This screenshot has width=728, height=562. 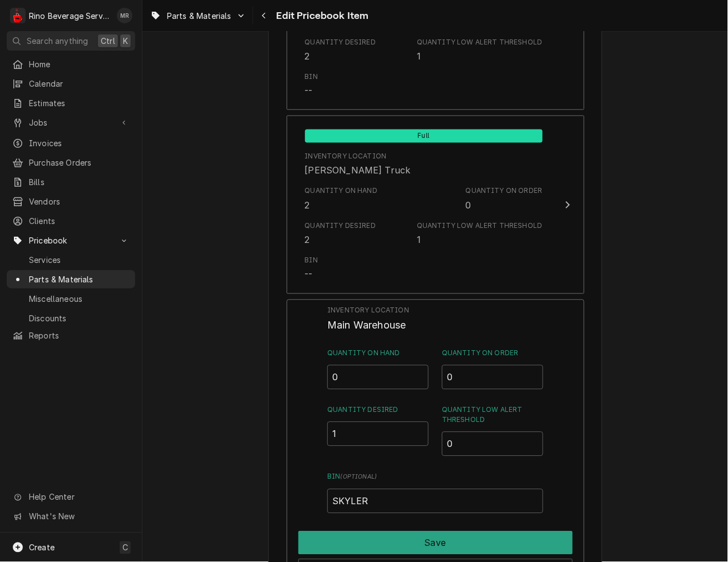 I want to click on div: Melissa Rinehart's Avatar, so click(x=125, y=15).